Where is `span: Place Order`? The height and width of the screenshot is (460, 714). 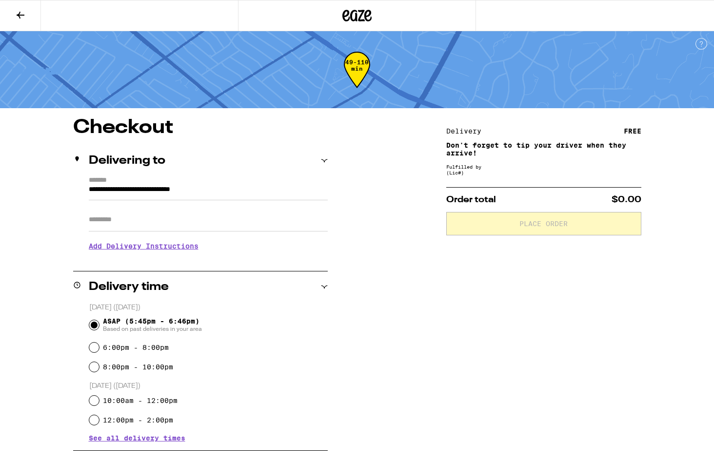 span: Place Order is located at coordinates (543, 224).